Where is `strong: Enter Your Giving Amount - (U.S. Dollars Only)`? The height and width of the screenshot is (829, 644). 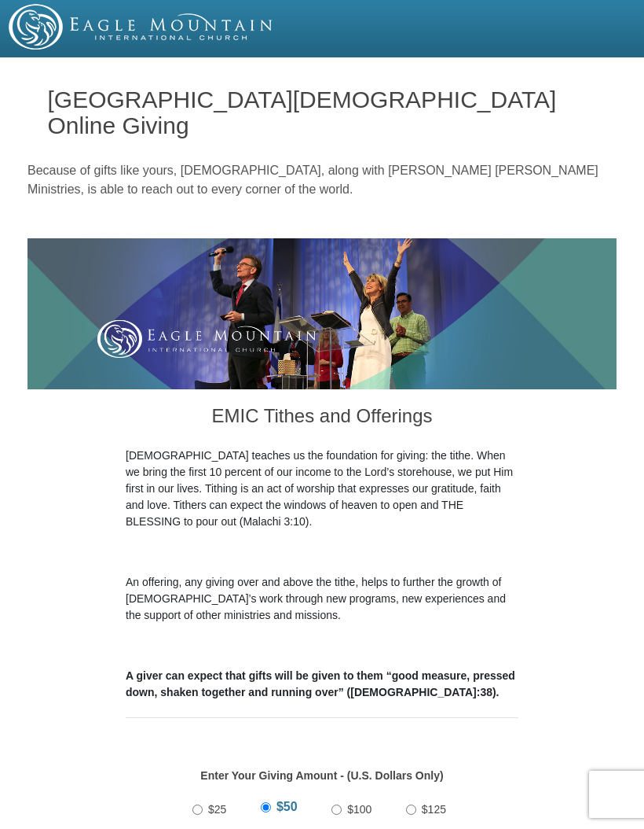
strong: Enter Your Giving Amount - (U.S. Dollars Only) is located at coordinates (321, 775).